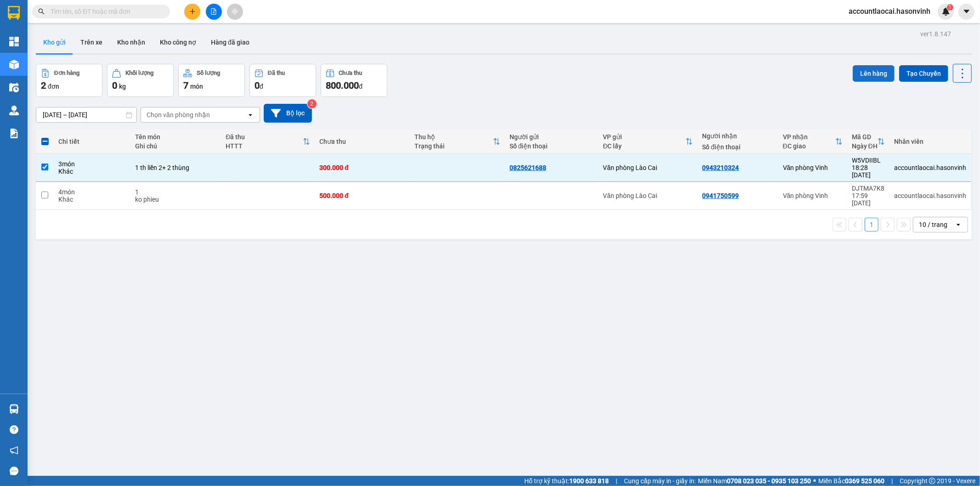  I want to click on span: question-circle, so click(14, 429).